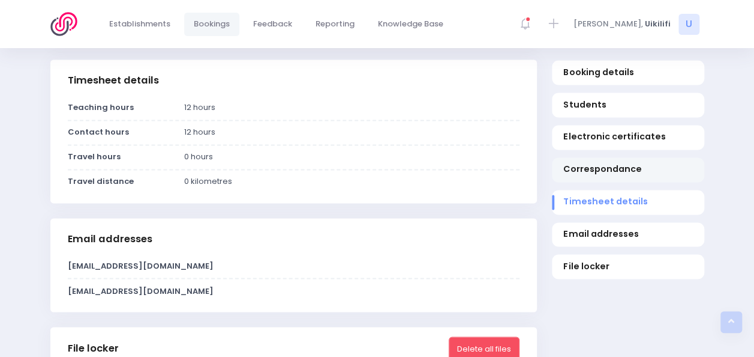  What do you see at coordinates (628, 72) in the screenshot?
I see `a: Booking details` at bounding box center [628, 72].